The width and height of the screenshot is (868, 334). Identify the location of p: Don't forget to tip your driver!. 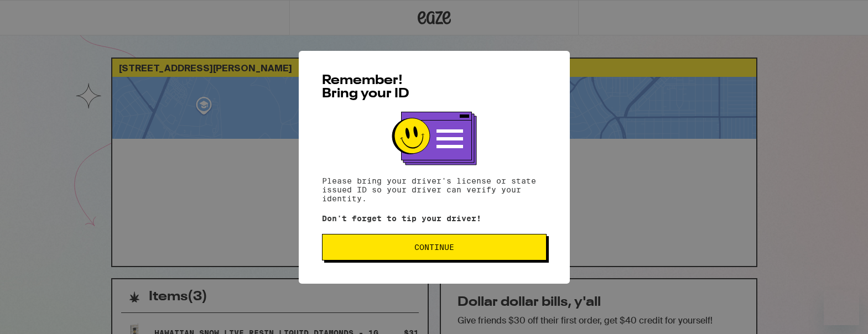
(435, 218).